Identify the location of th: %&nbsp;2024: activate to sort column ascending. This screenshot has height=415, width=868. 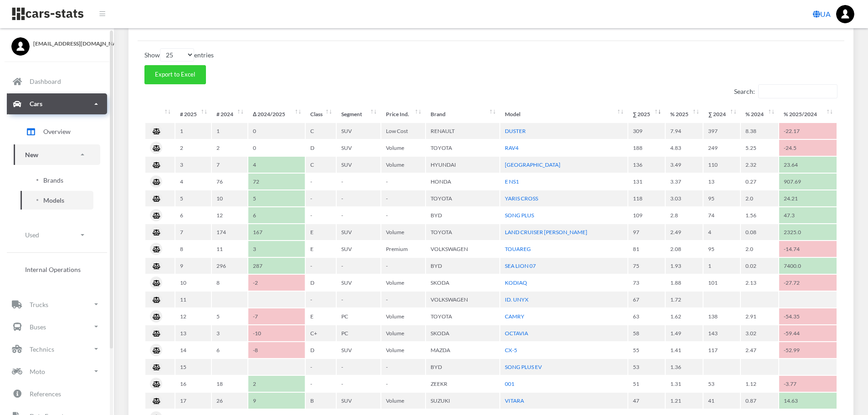
(760, 114).